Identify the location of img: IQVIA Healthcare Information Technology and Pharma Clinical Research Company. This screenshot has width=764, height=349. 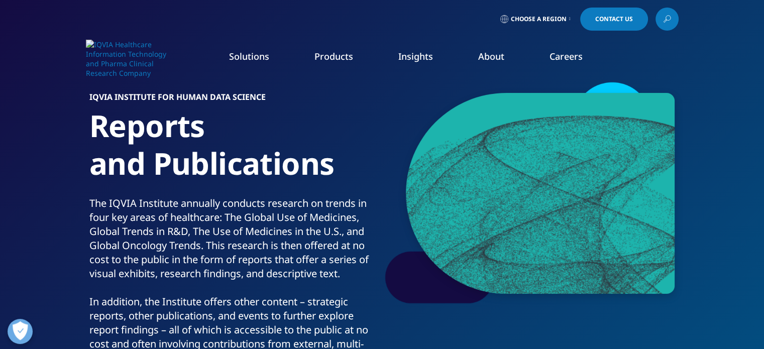
(126, 59).